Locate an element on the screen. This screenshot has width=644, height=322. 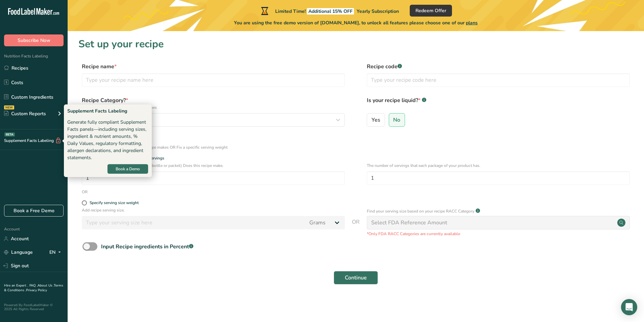
div: Select FDA Reference Amount is located at coordinates (409, 223).